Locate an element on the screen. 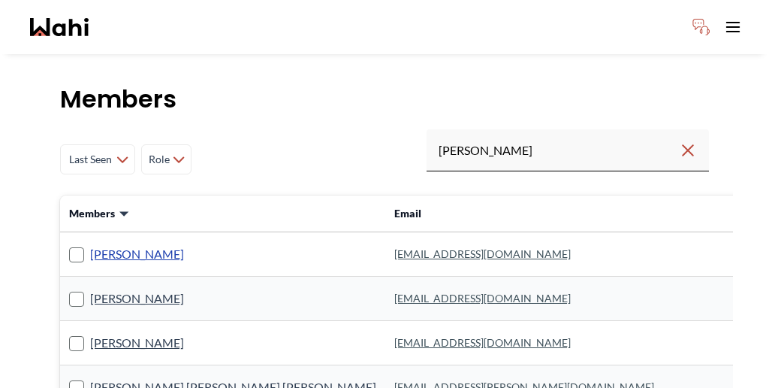  span: Last Seen is located at coordinates (90, 159).